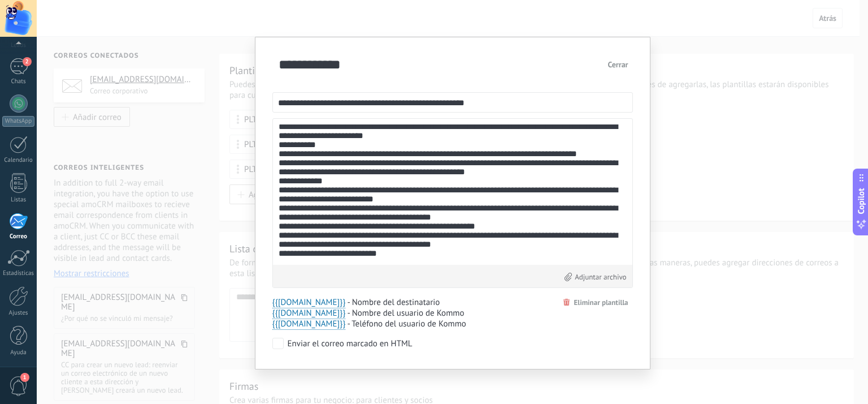 The width and height of the screenshot is (868, 404). I want to click on p: - Nombre del usuario de Kommo, so click(406, 313).